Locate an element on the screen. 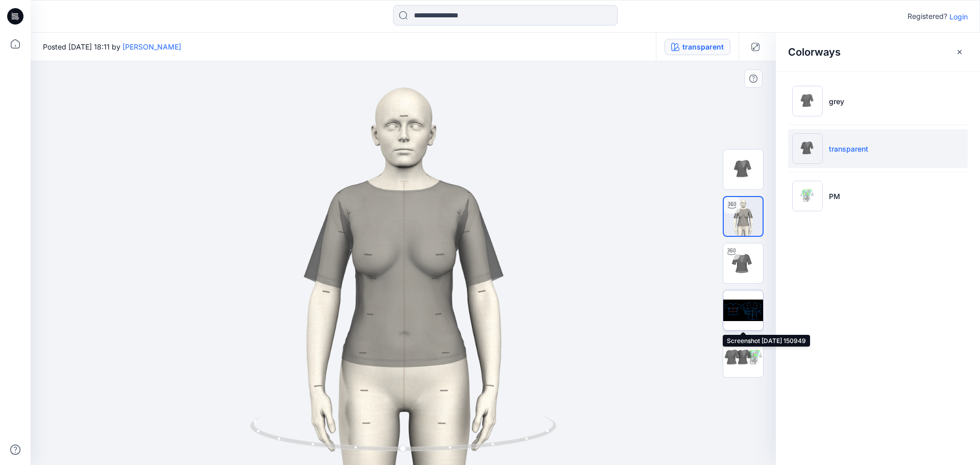 Image resolution: width=980 pixels, height=465 pixels. div: transparent is located at coordinates (702, 47).